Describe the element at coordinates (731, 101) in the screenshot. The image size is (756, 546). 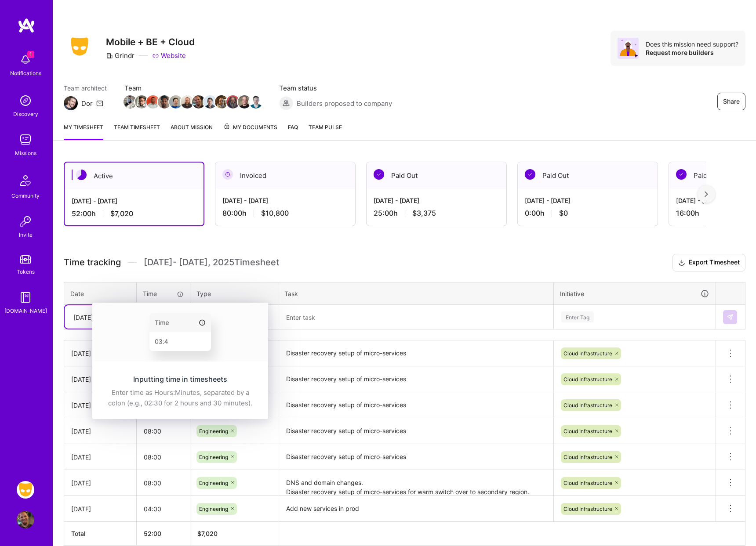
I see `button: Share` at that location.